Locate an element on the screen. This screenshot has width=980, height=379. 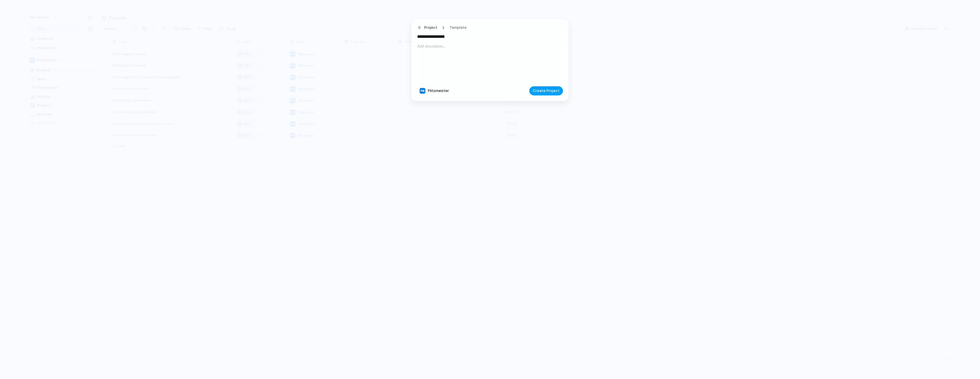
span: Create Project is located at coordinates (546, 91).